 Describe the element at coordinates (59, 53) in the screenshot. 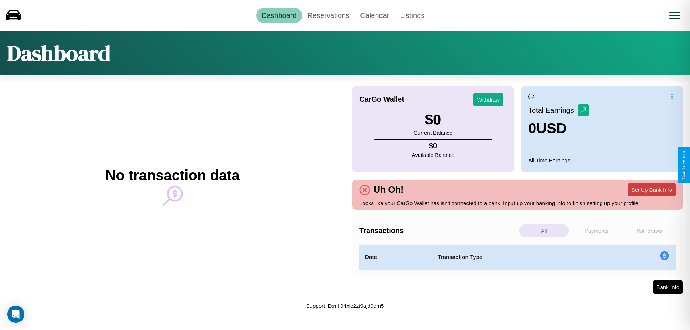

I see `h1: Dashboard` at that location.